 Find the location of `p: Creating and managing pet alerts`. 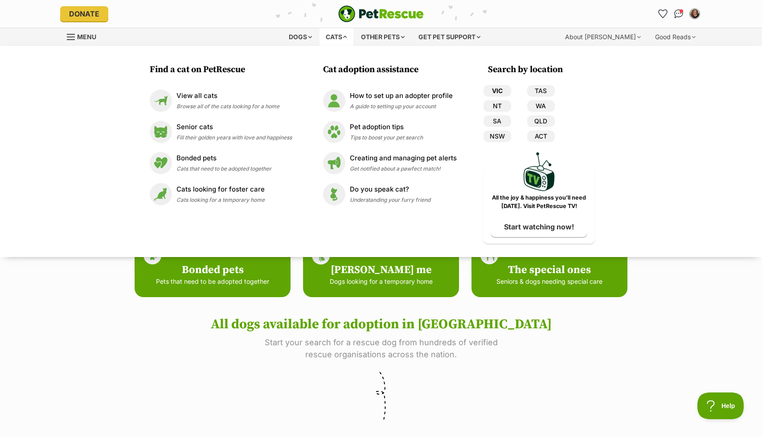

p: Creating and managing pet alerts is located at coordinates (403, 158).